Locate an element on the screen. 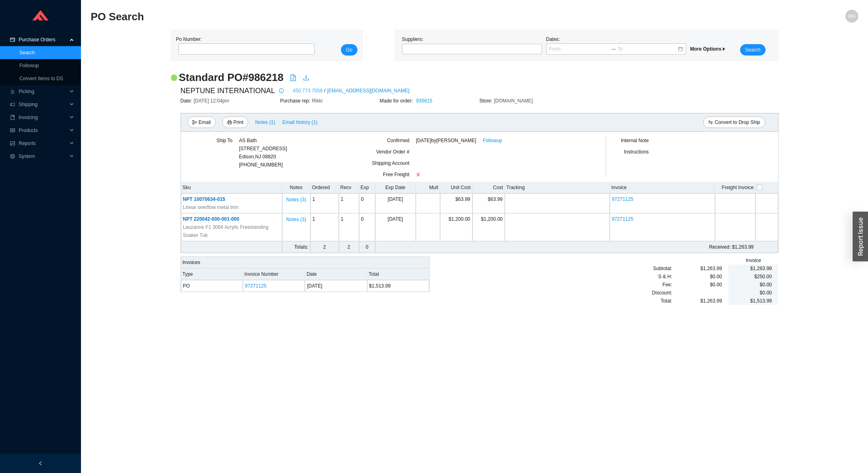 Image resolution: width=868 pixels, height=473 pixels. h2: PO Search is located at coordinates (378, 16).